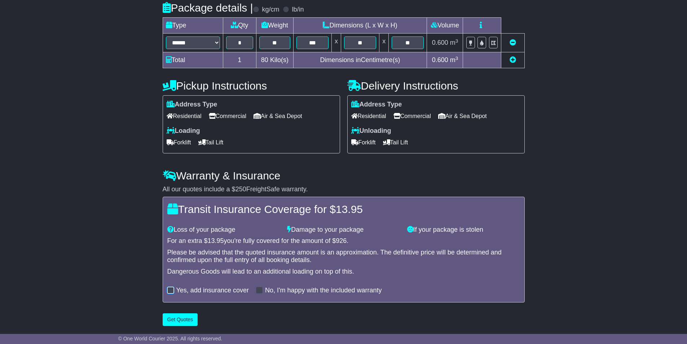 Image resolution: width=687 pixels, height=344 pixels. Describe the element at coordinates (513, 43) in the screenshot. I see `a: Remove this item` at that location.